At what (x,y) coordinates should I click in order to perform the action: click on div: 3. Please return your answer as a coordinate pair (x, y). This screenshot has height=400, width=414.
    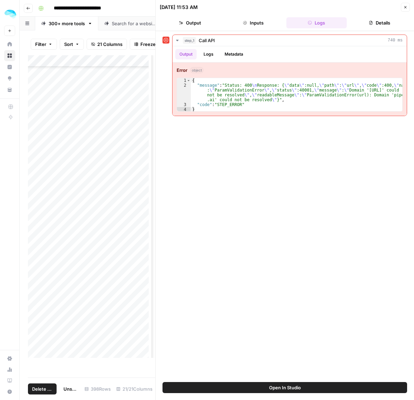
    Looking at the image, I should click on (184, 105).